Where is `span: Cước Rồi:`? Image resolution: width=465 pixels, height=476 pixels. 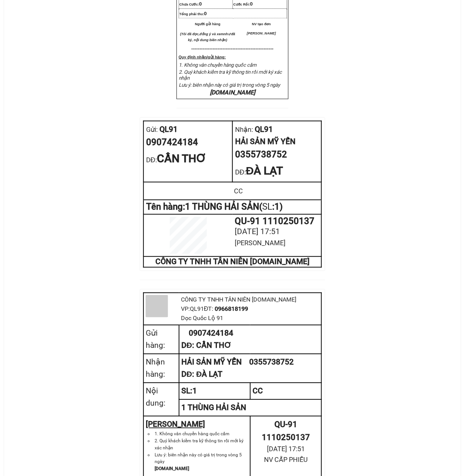
span: Cước Rồi: is located at coordinates (243, 5).